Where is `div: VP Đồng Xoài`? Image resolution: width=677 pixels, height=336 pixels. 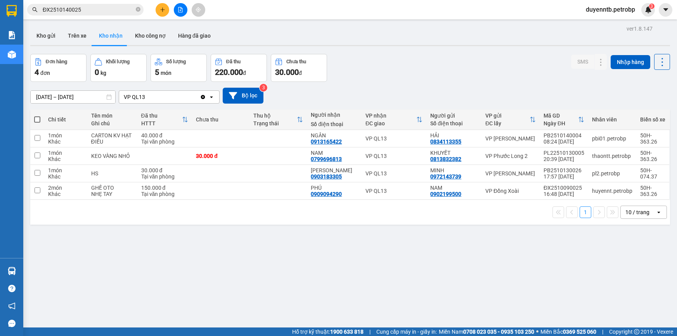 div: VP Đồng Xoài is located at coordinates (511, 191).